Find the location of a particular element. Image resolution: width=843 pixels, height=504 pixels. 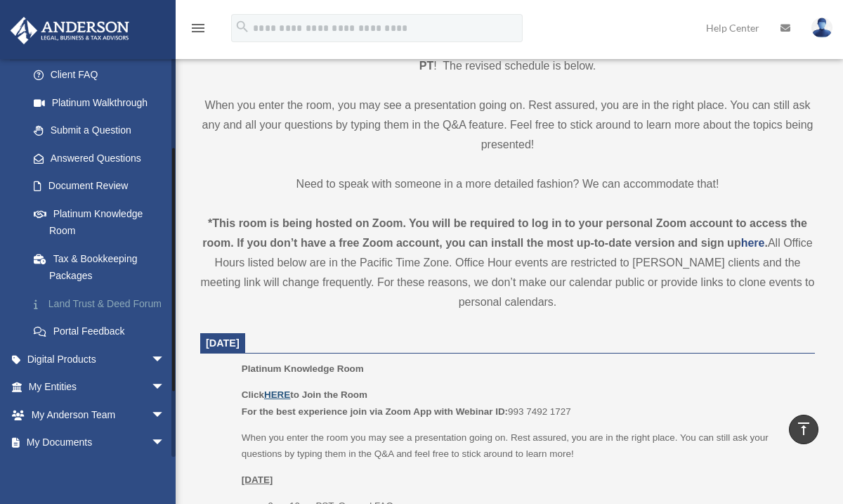

a: My Documentsarrow_drop_down is located at coordinates (98, 442).